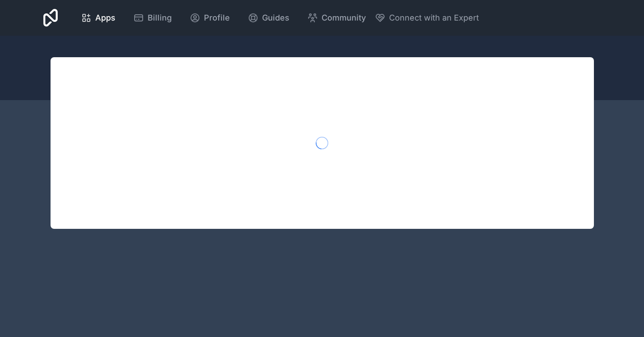 Image resolution: width=644 pixels, height=337 pixels. I want to click on button: Connect with an Expert, so click(426, 18).